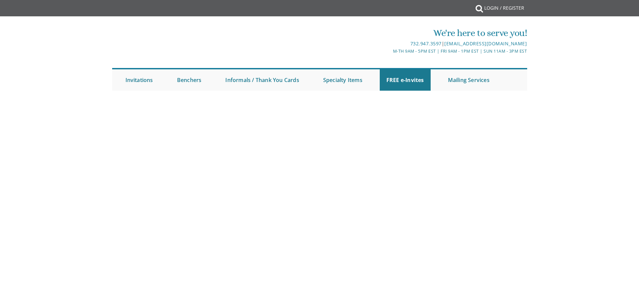 Image resolution: width=639 pixels, height=289 pixels. What do you see at coordinates (189, 80) in the screenshot?
I see `a: Benchers` at bounding box center [189, 80].